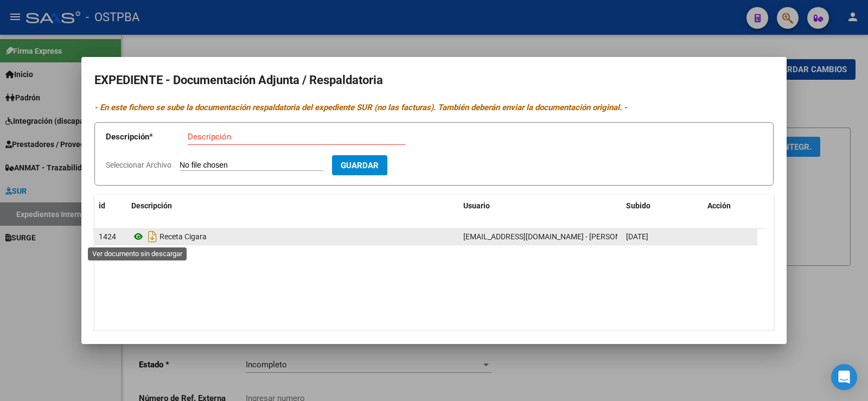 This screenshot has width=868, height=401. Describe the element at coordinates (102, 205) in the screenshot. I see `span: id` at that location.